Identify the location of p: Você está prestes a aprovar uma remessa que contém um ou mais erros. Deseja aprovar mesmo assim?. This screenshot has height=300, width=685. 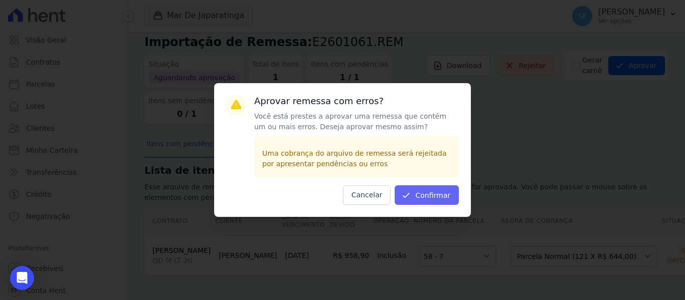
(356, 122).